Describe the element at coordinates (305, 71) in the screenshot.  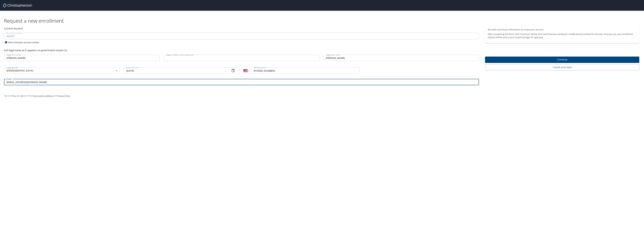
I see `input: Enter phone number` at that location.